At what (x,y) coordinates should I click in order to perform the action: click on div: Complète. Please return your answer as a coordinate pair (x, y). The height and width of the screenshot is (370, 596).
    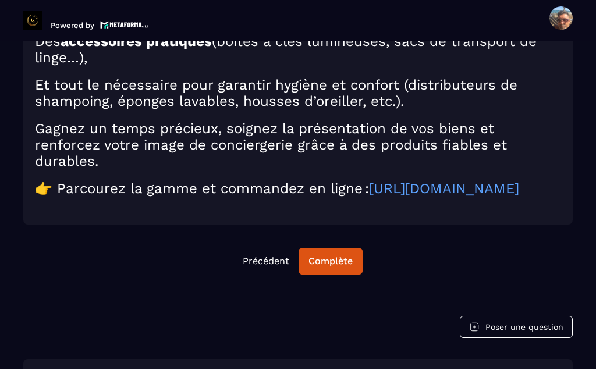
    Looking at the image, I should click on (331, 262).